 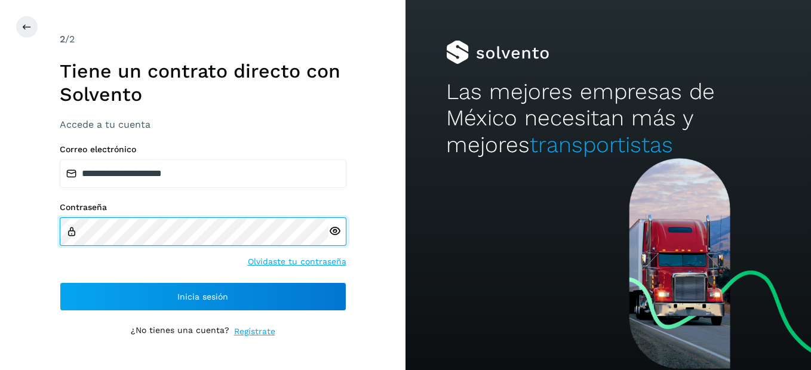 What do you see at coordinates (203, 39) in the screenshot?
I see `div: /2` at bounding box center [203, 39].